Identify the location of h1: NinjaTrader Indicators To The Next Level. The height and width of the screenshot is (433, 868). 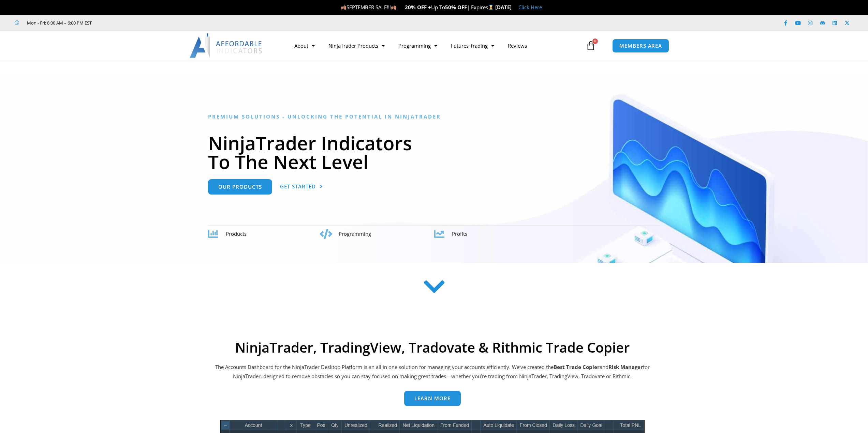
(434, 152).